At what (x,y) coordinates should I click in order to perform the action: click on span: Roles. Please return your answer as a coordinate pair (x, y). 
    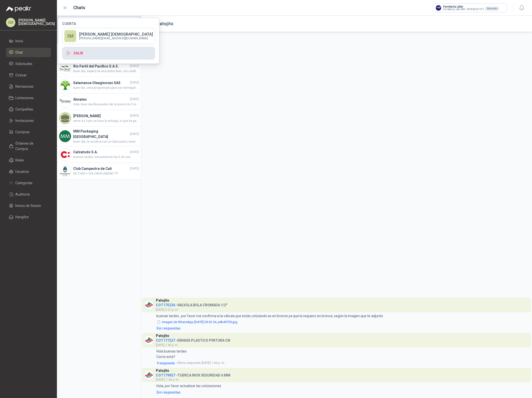
    Looking at the image, I should click on (19, 160).